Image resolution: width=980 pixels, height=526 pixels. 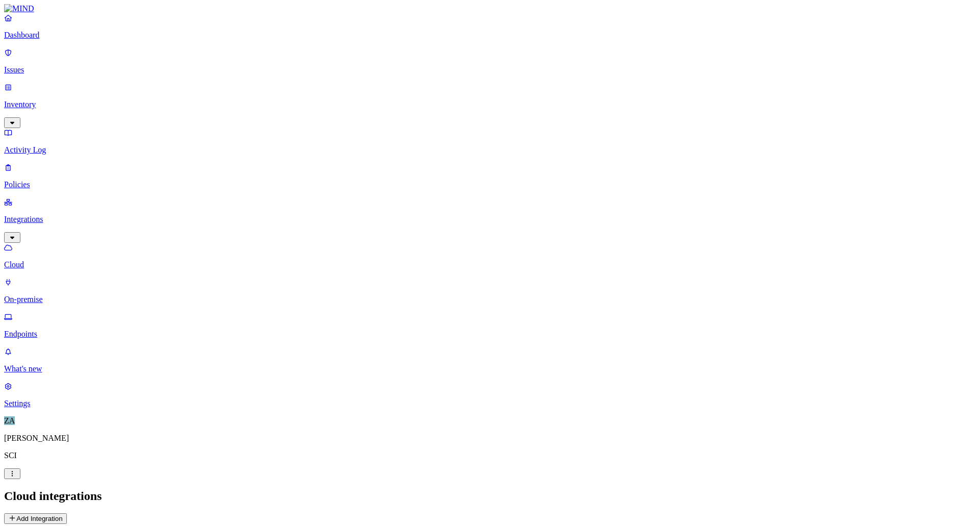 What do you see at coordinates (19, 9) in the screenshot?
I see `img: MIND` at bounding box center [19, 9].